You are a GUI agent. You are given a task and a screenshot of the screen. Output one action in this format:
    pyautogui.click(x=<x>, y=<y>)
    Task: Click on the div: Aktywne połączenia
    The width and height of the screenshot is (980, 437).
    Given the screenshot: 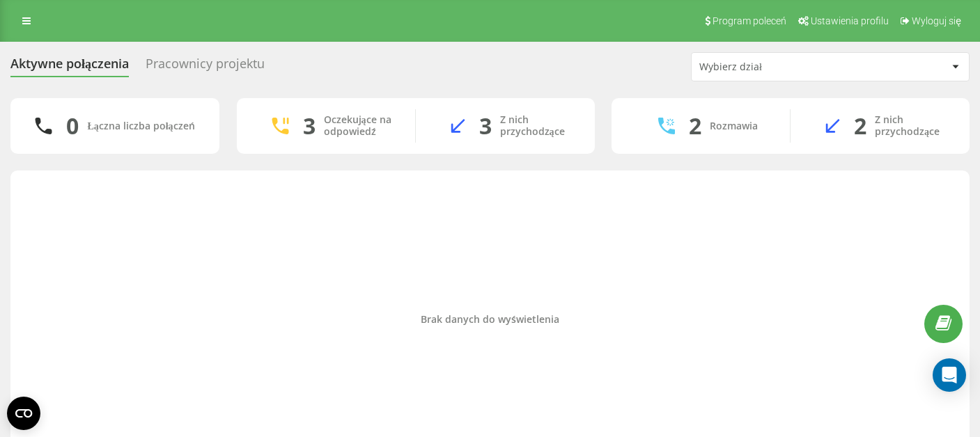 What is the action you would take?
    pyautogui.click(x=70, y=67)
    